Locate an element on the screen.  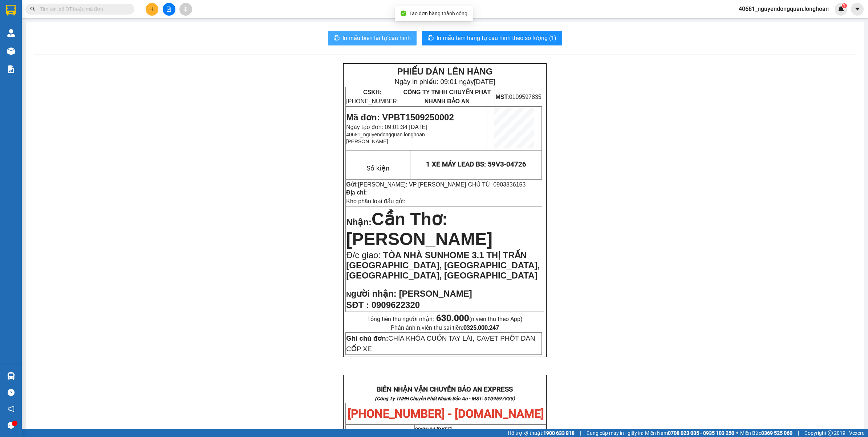
span: Miền Bắc is located at coordinates (767, 432).